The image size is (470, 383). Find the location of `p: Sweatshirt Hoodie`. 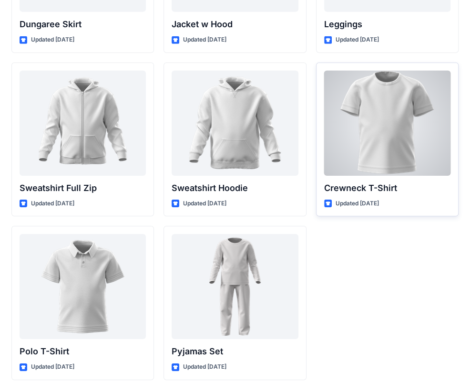

p: Sweatshirt Hoodie is located at coordinates (235, 188).